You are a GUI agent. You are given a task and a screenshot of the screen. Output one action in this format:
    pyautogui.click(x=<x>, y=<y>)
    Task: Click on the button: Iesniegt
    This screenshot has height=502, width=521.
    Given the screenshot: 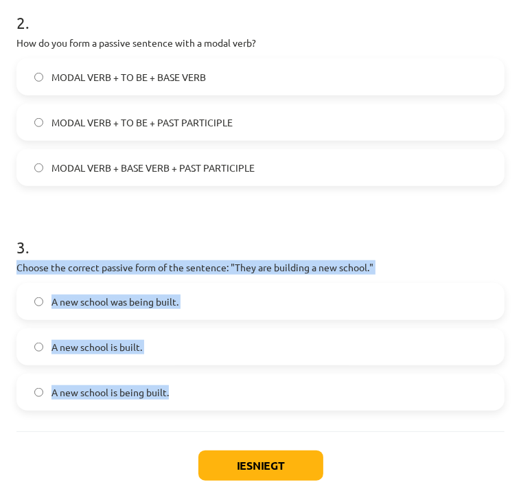 What is the action you would take?
    pyautogui.click(x=261, y=466)
    